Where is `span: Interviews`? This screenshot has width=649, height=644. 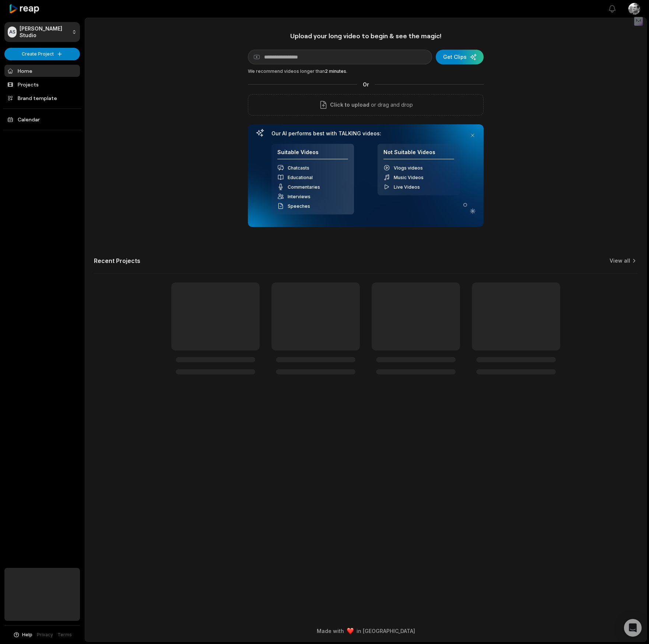 span: Interviews is located at coordinates (299, 197).